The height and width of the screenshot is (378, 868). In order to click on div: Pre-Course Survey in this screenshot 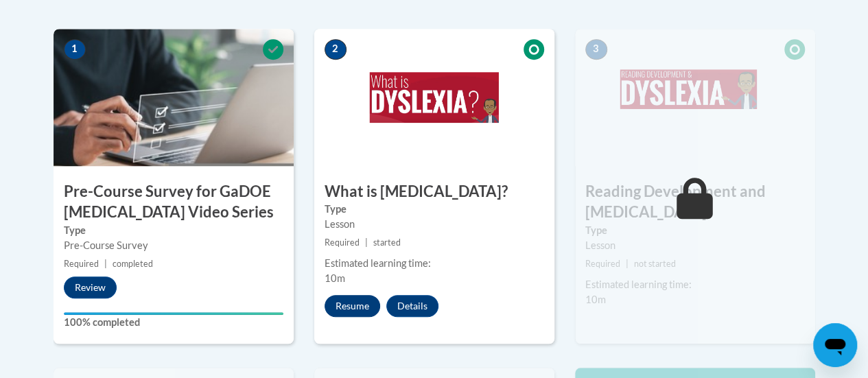, I will do `click(174, 246)`.